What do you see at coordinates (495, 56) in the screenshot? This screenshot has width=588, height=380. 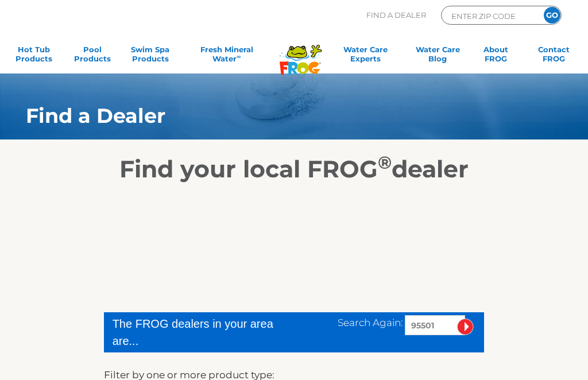 I see `a: AboutFROG` at bounding box center [495, 56].